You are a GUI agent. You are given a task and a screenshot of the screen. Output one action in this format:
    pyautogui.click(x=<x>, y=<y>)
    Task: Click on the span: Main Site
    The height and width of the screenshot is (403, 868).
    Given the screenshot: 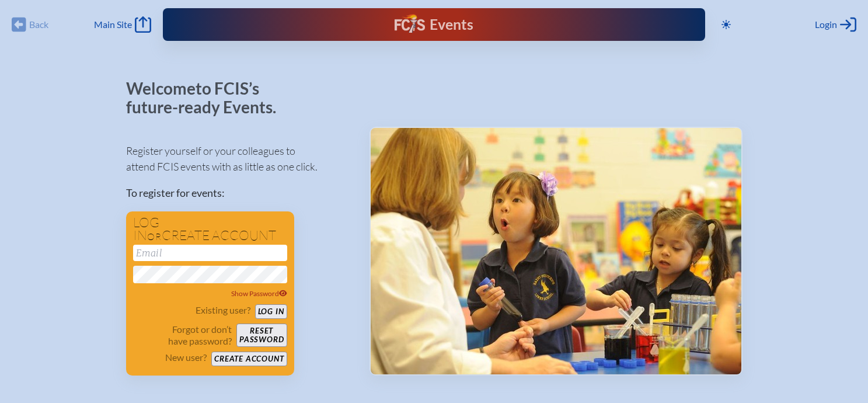 What is the action you would take?
    pyautogui.click(x=113, y=24)
    